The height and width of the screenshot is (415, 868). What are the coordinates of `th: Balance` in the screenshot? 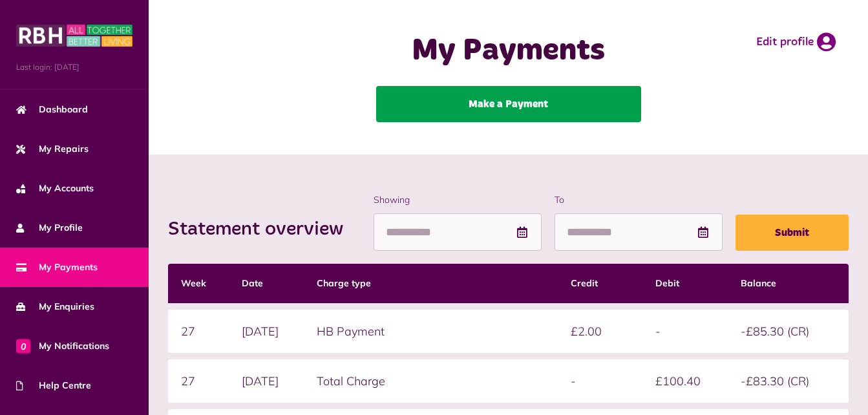 It's located at (788, 283).